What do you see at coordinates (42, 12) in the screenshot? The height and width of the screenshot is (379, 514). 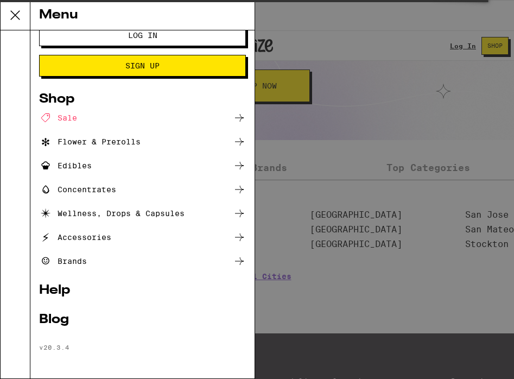 I see `span: Hi. Need any help?` at bounding box center [42, 12].